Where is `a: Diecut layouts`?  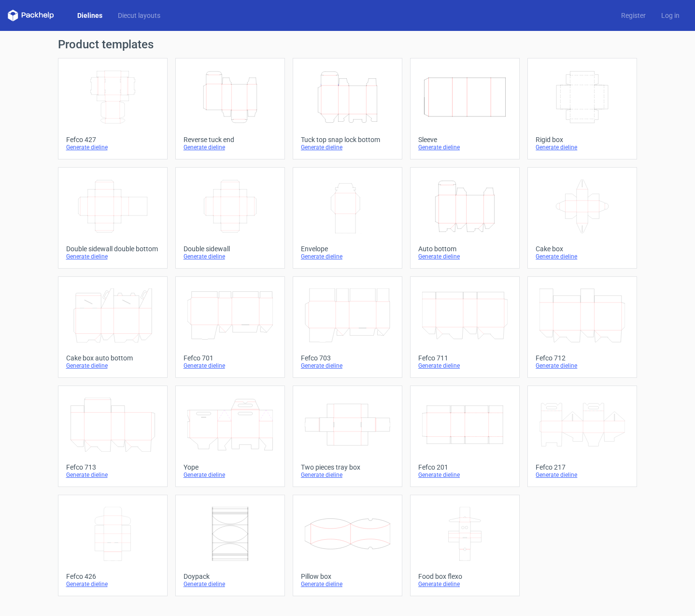 a: Diecut layouts is located at coordinates (139, 15).